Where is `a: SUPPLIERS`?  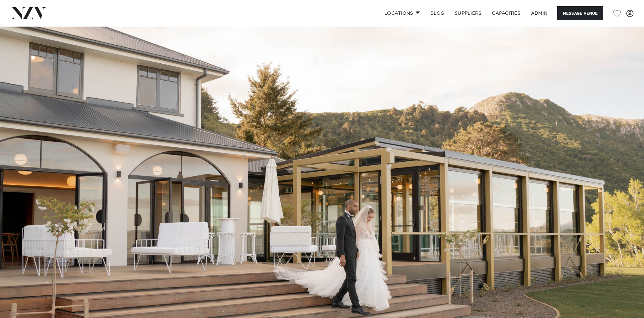 a: SUPPLIERS is located at coordinates (468, 13).